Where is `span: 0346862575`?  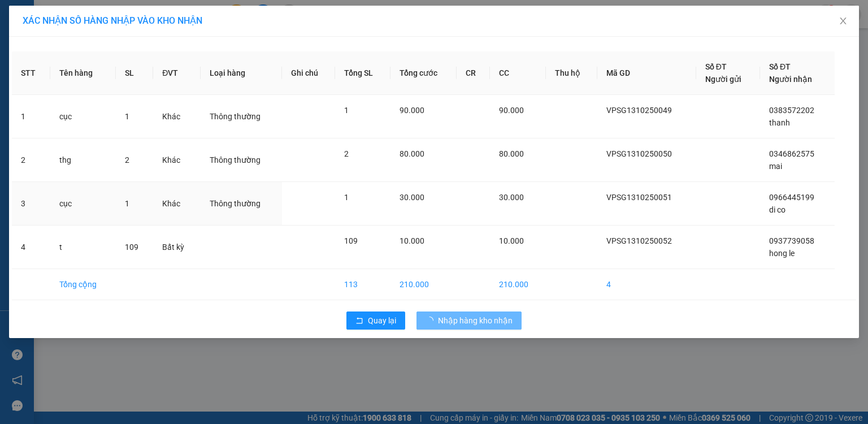 span: 0346862575 is located at coordinates (791, 154).